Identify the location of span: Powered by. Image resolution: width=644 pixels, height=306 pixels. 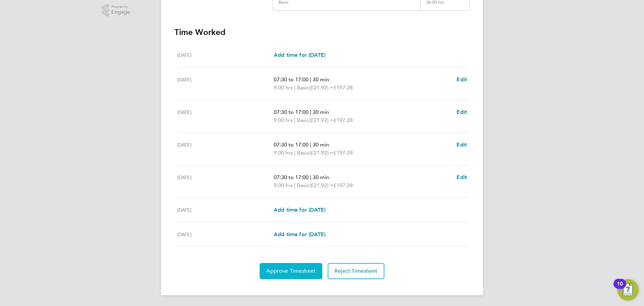
(121, 7).